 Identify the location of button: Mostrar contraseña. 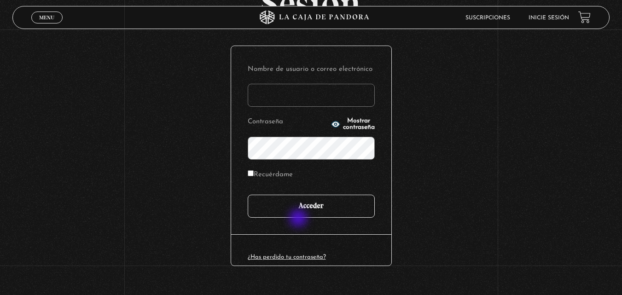
(352, 124).